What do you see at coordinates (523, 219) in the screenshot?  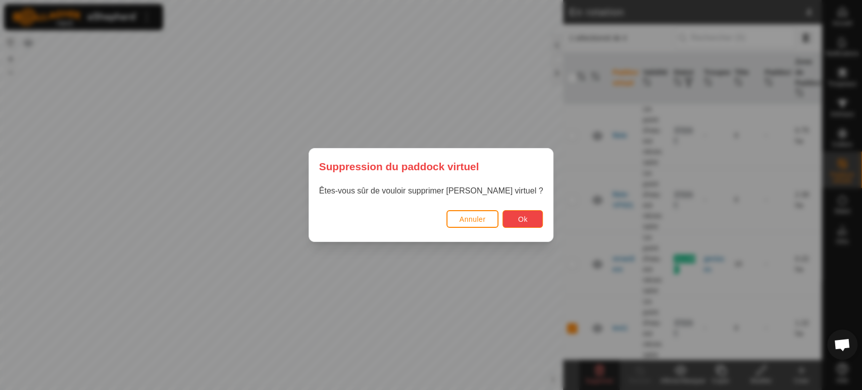 I see `button: Ok` at bounding box center [523, 219].